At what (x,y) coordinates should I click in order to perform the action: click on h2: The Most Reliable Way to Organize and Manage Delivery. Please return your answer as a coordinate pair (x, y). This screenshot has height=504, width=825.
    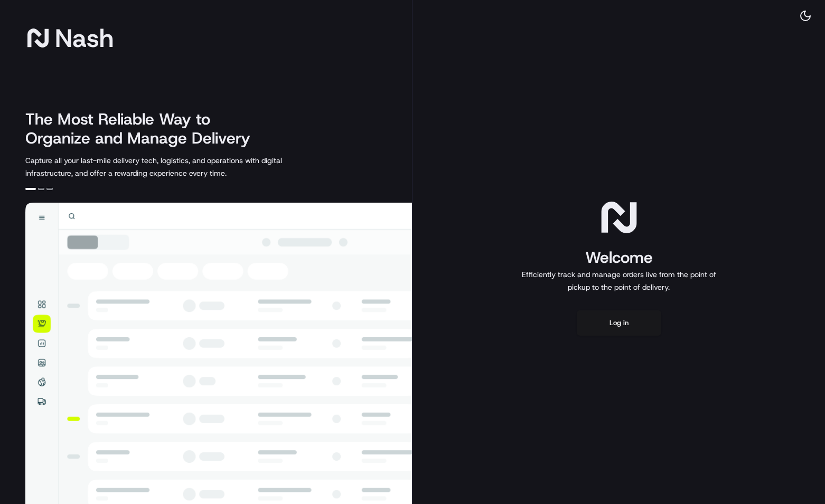
    Looking at the image, I should click on (144, 129).